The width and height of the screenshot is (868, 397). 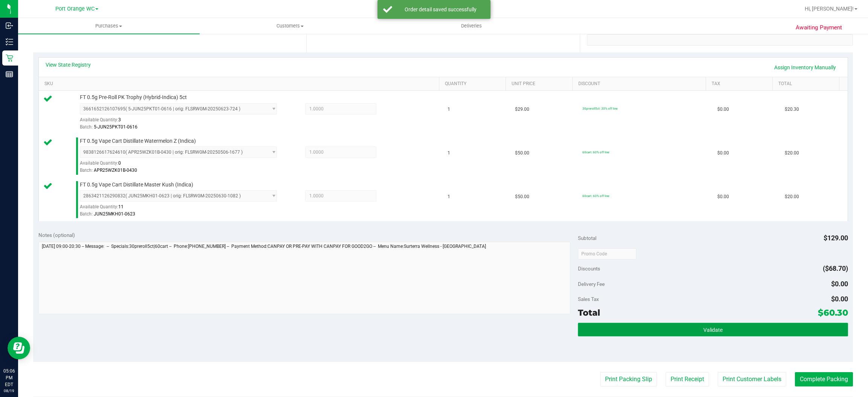 What do you see at coordinates (589, 313) in the screenshot?
I see `span: Total` at bounding box center [589, 313].